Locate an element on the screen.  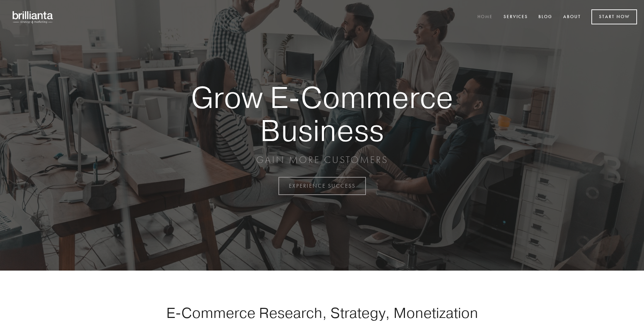
a: Home is located at coordinates (485, 17).